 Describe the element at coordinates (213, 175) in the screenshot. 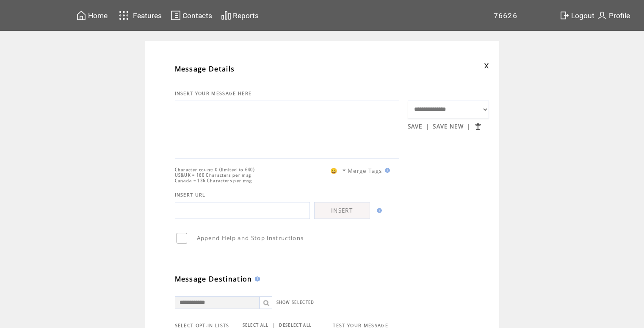

I see `span: US&UK = 160 Characters per msg` at that location.